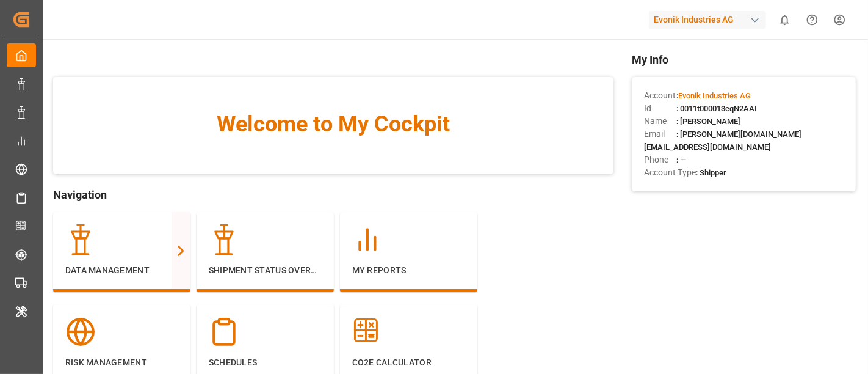 The height and width of the screenshot is (374, 868). I want to click on span: Account, so click(660, 95).